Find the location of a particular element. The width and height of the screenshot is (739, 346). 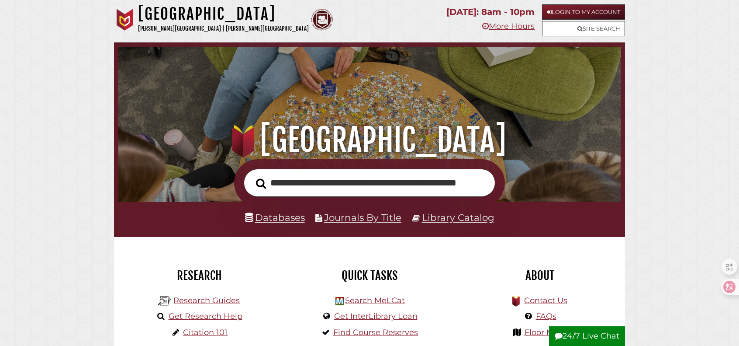

a: Contact Us is located at coordinates (546, 300).